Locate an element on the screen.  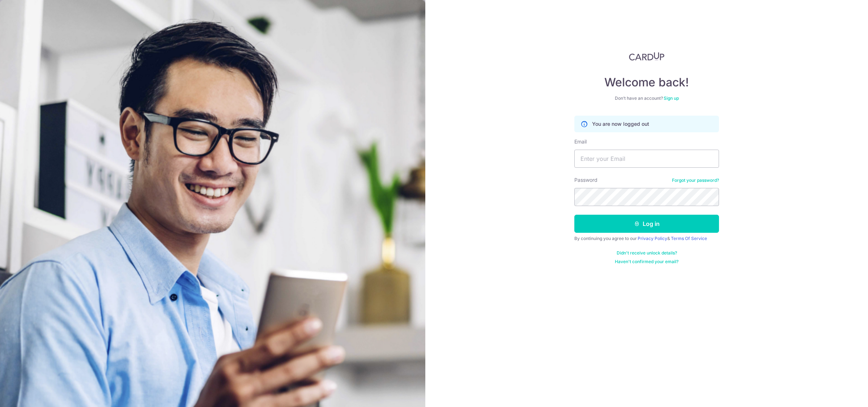
a: Forgot your password? is located at coordinates (696, 180).